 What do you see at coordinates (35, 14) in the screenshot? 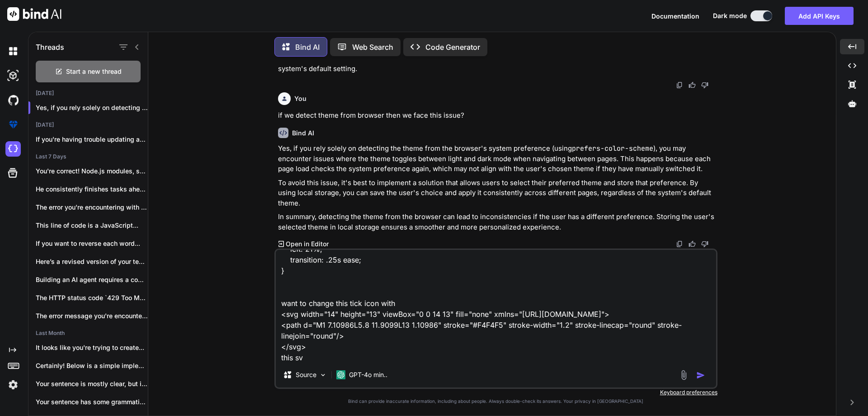
I see `img: Bind AI` at bounding box center [35, 14].